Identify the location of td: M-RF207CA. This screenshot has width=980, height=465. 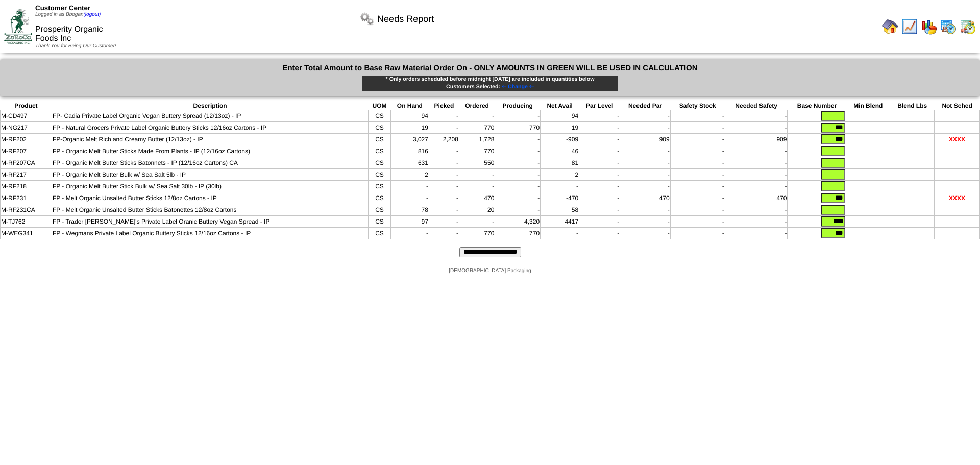
(26, 163).